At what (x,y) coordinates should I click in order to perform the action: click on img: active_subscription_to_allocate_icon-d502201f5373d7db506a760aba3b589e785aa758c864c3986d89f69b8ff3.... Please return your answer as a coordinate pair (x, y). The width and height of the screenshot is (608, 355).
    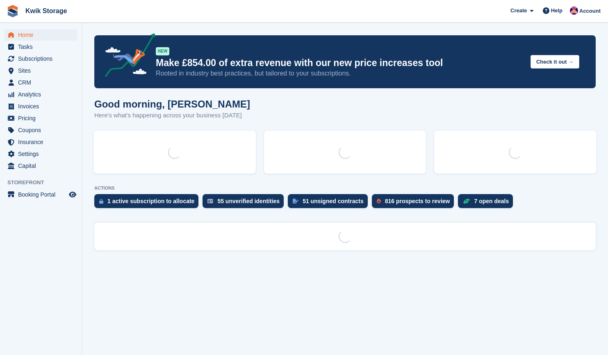
    Looking at the image, I should click on (101, 201).